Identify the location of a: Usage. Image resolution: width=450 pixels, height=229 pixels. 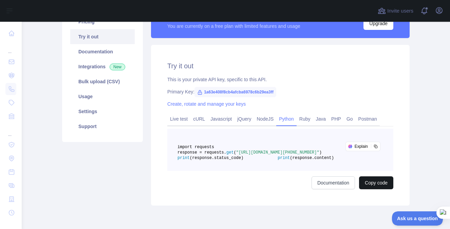
(102, 96).